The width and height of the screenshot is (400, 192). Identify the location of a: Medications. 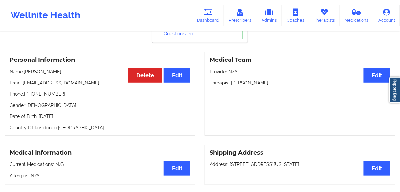
(356, 15).